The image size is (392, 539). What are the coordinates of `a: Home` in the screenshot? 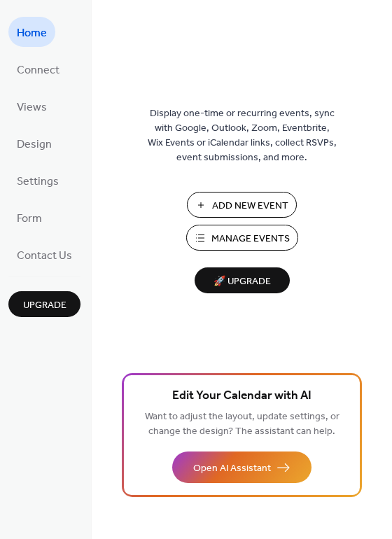 It's located at (31, 31).